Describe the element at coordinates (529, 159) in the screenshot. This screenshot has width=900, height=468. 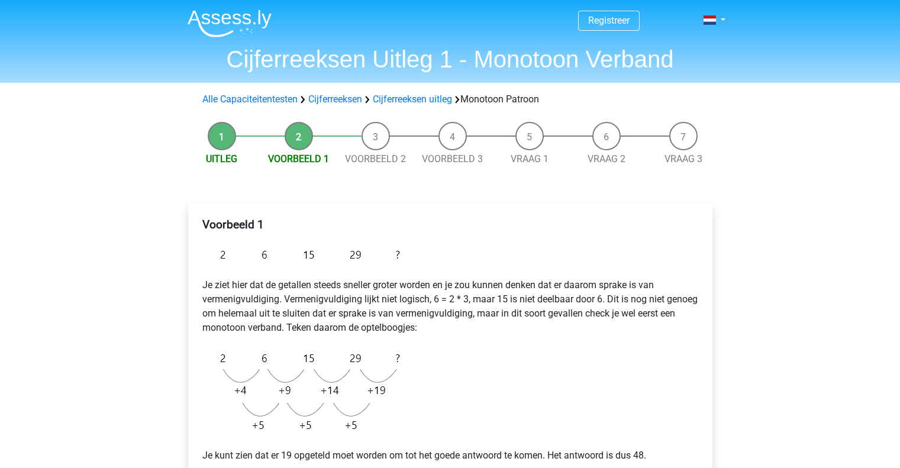
I see `a: Vraag 1` at that location.